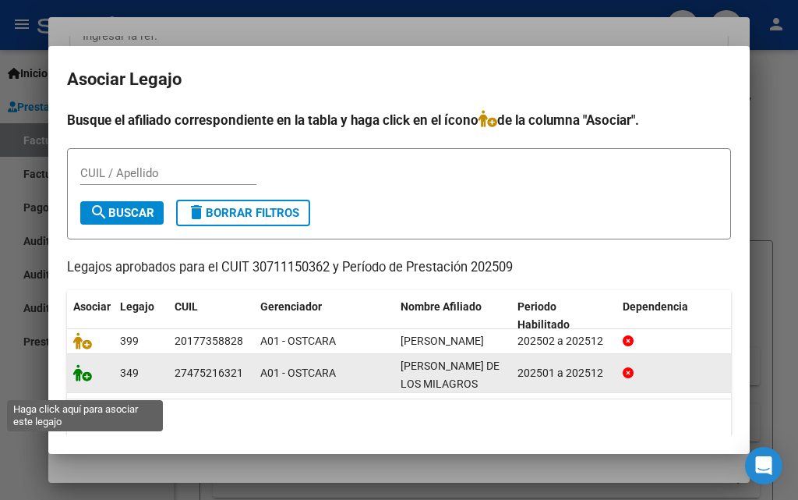 The height and width of the screenshot is (500, 798). Describe the element at coordinates (243, 213) in the screenshot. I see `button: Borrar Filtros` at that location.